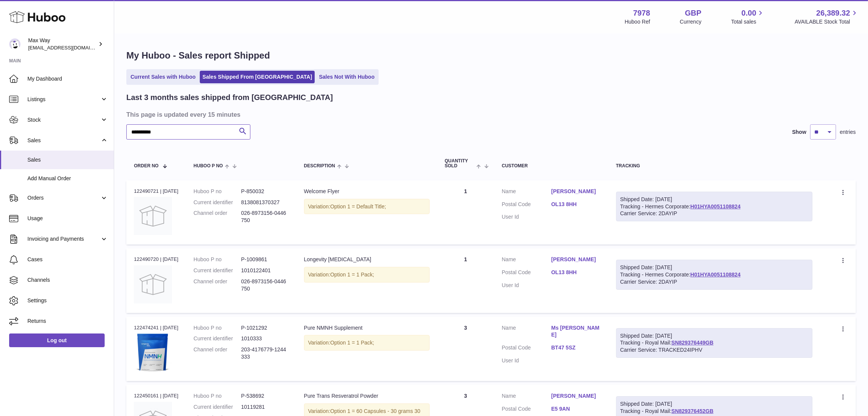  I want to click on dd: 203-4176779-1244333, so click(265, 353).